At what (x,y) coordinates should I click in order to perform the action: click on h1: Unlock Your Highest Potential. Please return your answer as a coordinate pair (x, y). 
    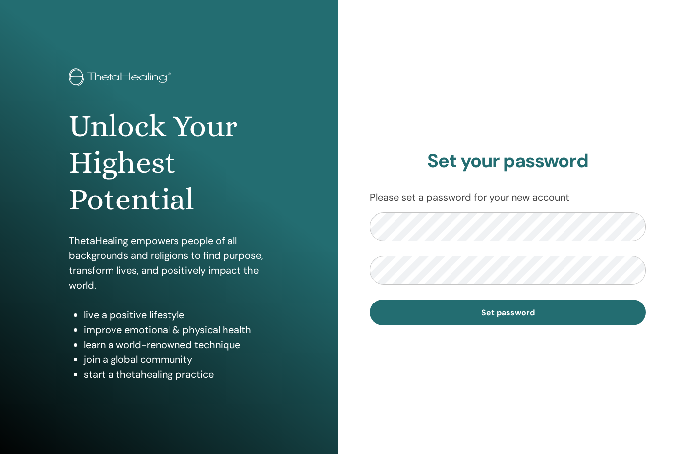
    Looking at the image, I should click on (169, 163).